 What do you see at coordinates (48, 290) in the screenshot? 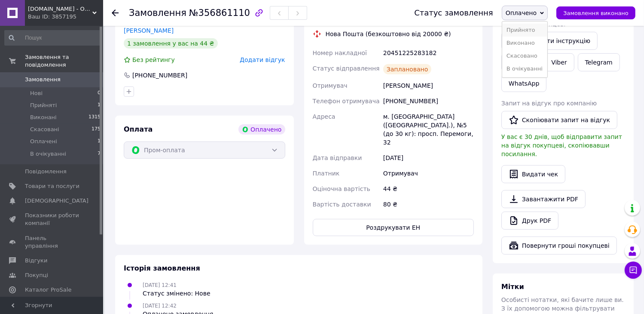
I see `span: Каталог ProSale` at bounding box center [48, 290].